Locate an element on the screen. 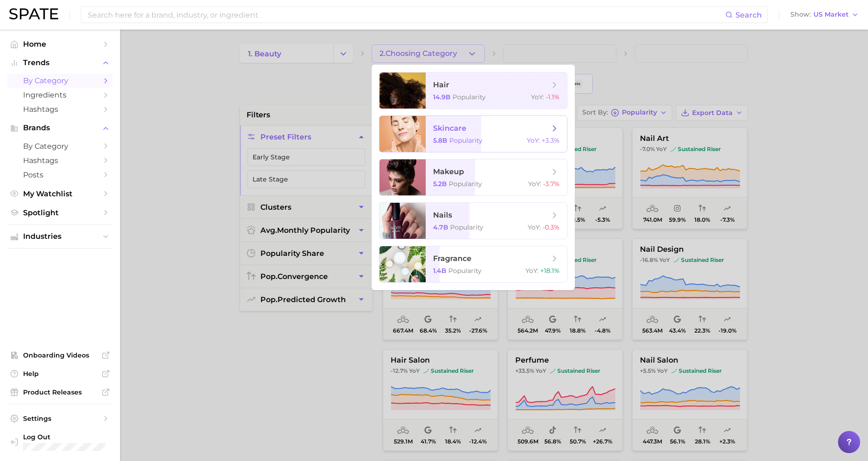 The width and height of the screenshot is (868, 461). a: Spotlight is located at coordinates (60, 212).